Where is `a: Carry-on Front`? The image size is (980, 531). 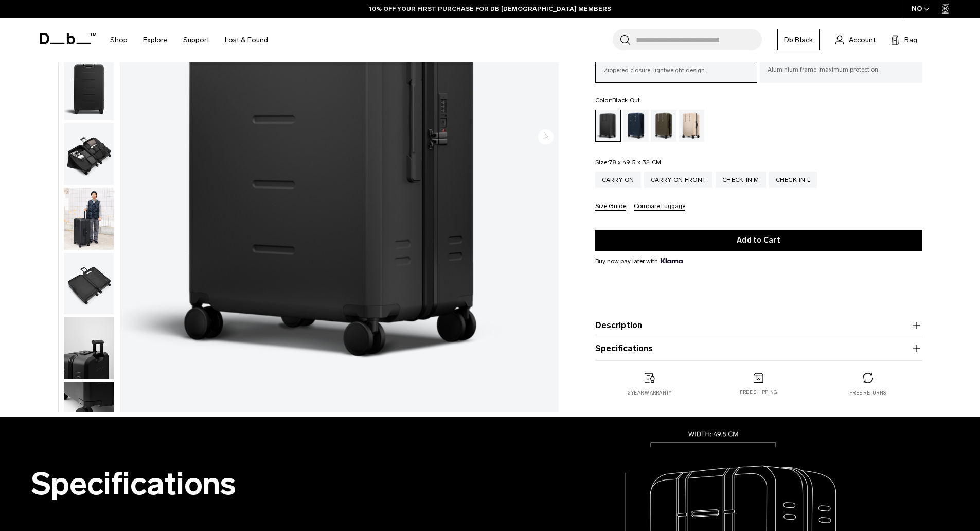 a: Carry-on Front is located at coordinates (678, 180).